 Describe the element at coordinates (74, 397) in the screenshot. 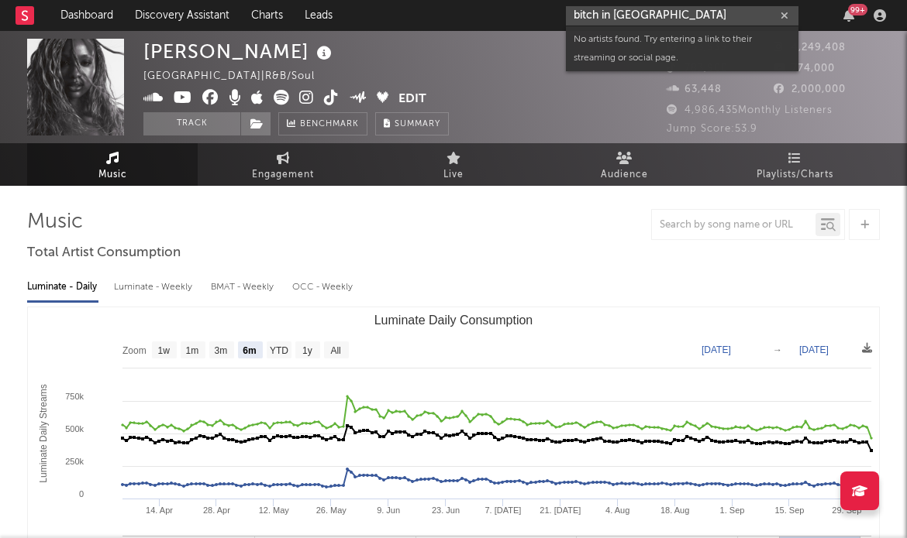

I see `text: 750k` at that location.